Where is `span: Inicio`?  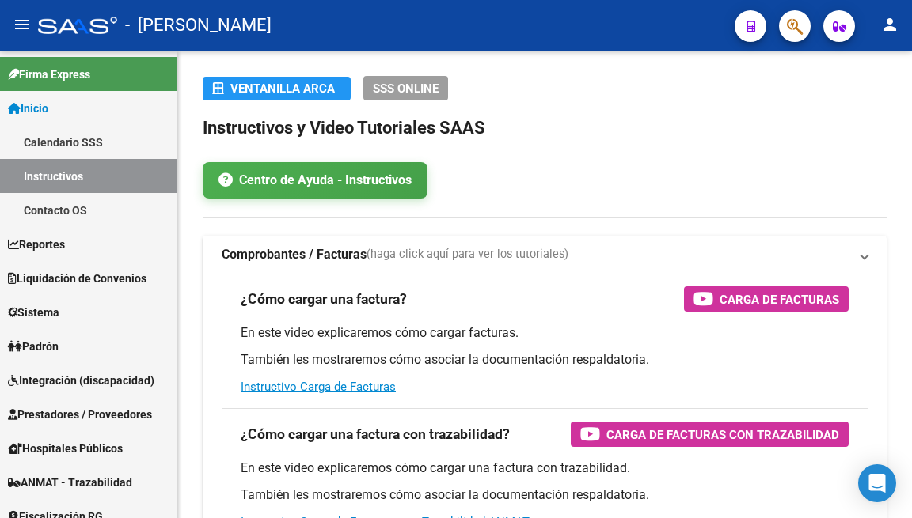 span: Inicio is located at coordinates (28, 108).